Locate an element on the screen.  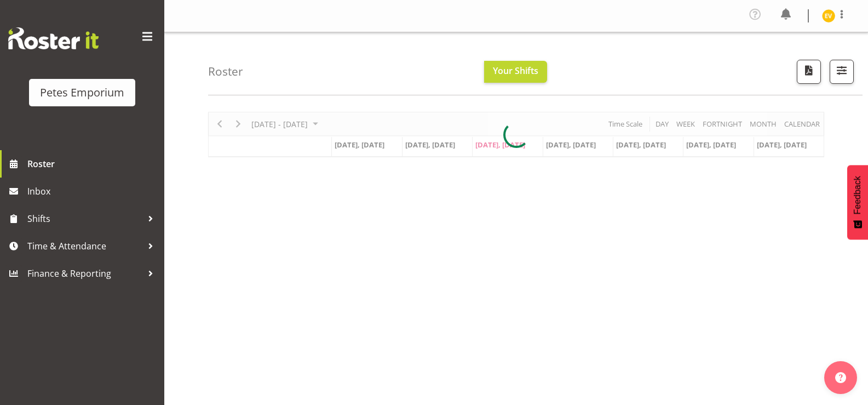
span: Feedback is located at coordinates (858, 195).